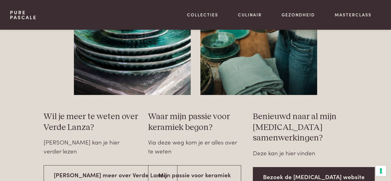 The width and height of the screenshot is (391, 181). Describe the element at coordinates (352, 15) in the screenshot. I see `a: Masterclass` at that location.